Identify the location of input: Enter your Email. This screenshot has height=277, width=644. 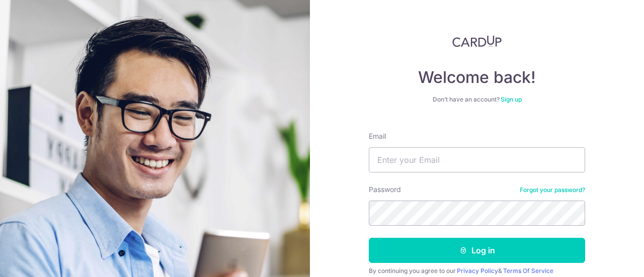
(477, 160).